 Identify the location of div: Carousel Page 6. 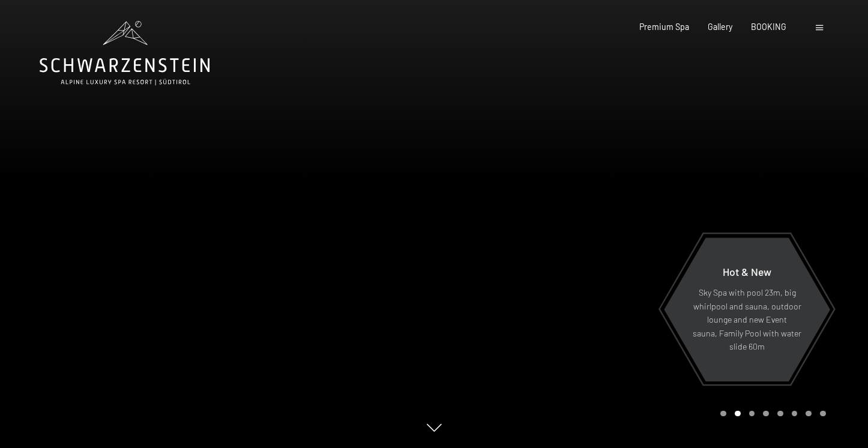
(795, 414).